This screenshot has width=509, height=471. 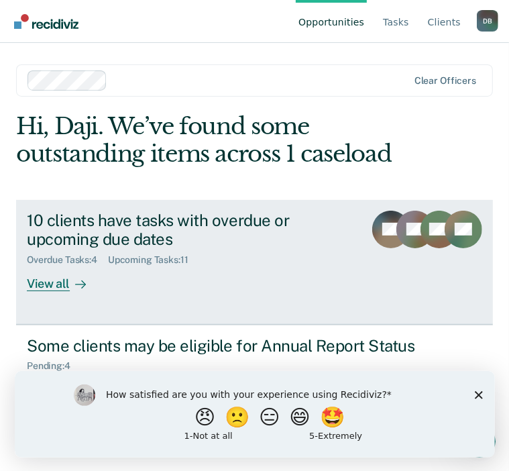 What do you see at coordinates (191, 46) in the screenshot?
I see `button: 1` at bounding box center [191, 46].